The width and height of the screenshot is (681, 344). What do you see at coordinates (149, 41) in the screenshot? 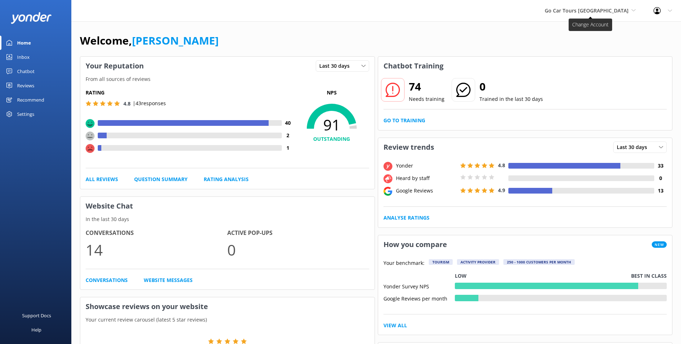
I see `h1: Welcome,` at bounding box center [149, 41].